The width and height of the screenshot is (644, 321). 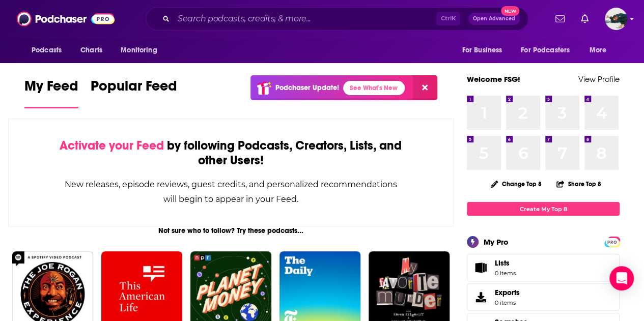 What do you see at coordinates (496, 241) in the screenshot?
I see `div: My Pro` at bounding box center [496, 241].